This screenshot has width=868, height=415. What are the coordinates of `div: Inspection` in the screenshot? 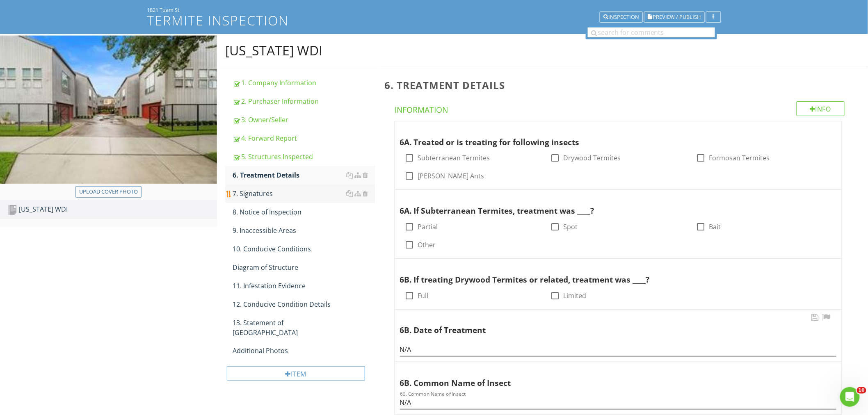 It's located at (621, 17).